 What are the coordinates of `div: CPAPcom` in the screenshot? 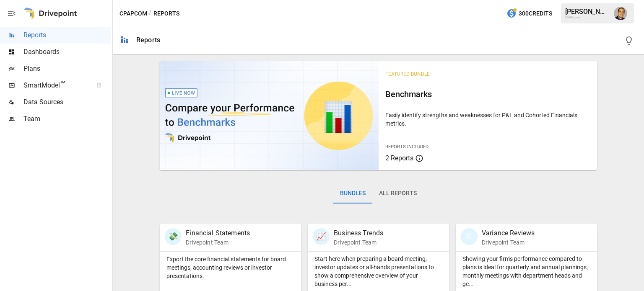 It's located at (587, 17).